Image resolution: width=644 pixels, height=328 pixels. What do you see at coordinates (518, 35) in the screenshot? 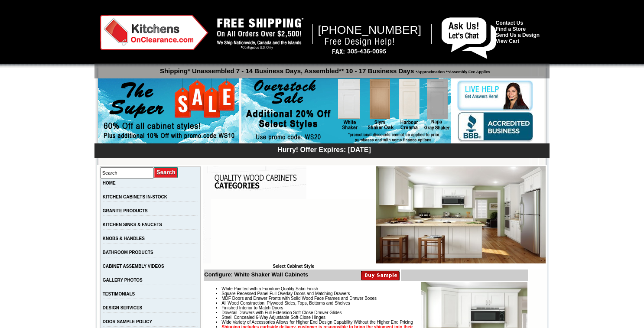
I see `a: Send Us a Design` at bounding box center [518, 35].